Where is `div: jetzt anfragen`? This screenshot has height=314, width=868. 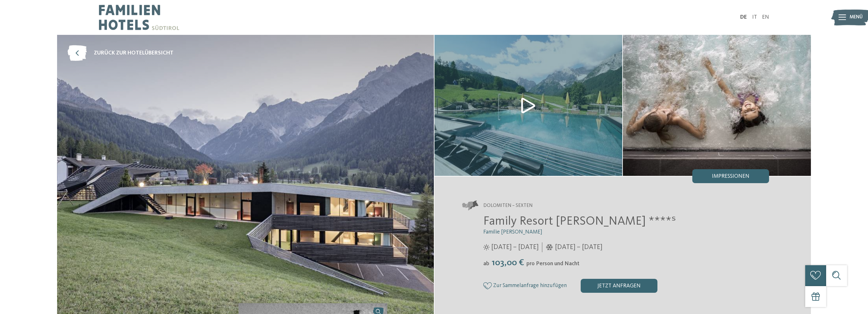 div: jetzt anfragen is located at coordinates (619, 286).